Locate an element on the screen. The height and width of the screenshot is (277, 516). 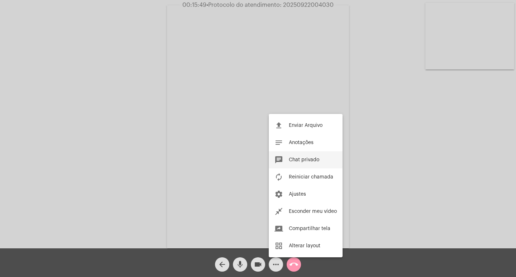
span: Compartilhar tela is located at coordinates (310, 229).